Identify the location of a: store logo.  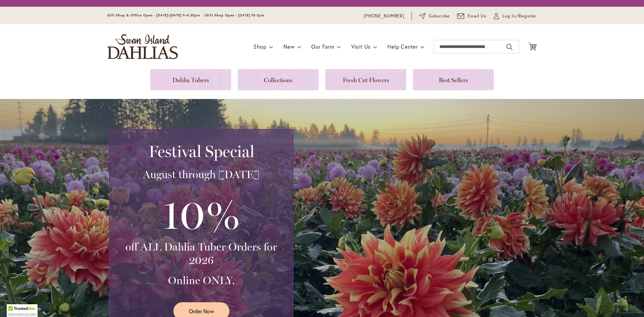
(143, 47).